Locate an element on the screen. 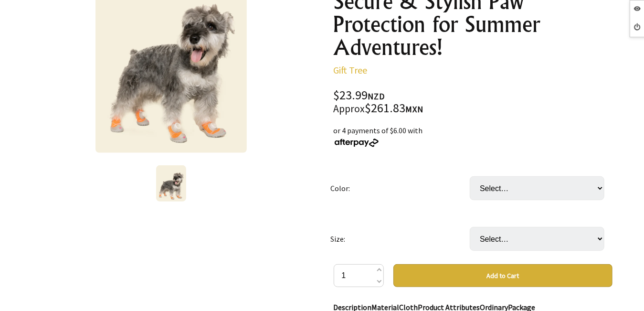 The width and height of the screenshot is (644, 311). a: Gift Tree is located at coordinates (350, 70).